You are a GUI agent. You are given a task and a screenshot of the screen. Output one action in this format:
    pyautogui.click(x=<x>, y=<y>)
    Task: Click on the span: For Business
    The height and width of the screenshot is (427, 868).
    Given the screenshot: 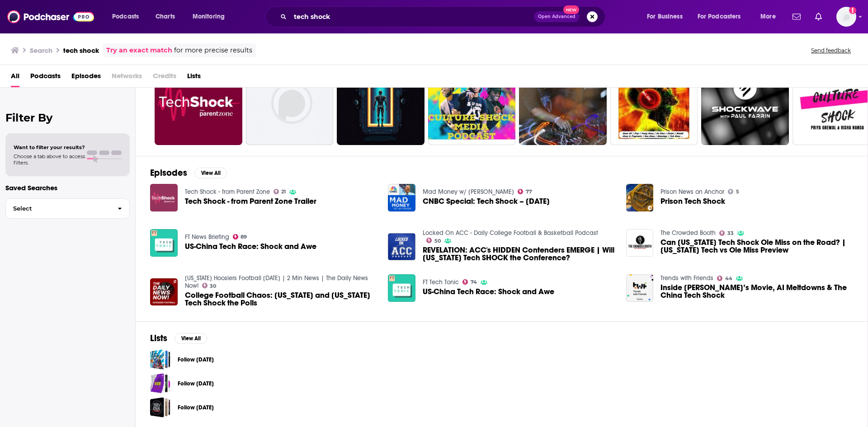 What is the action you would take?
    pyautogui.click(x=665, y=16)
    